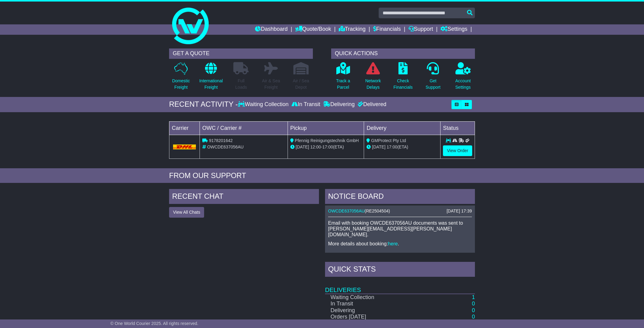 The height and width of the screenshot is (328, 644). What do you see at coordinates (327, 140) in the screenshot?
I see `span: Pfennig Reinigungstechnik GmbH` at bounding box center [327, 140].